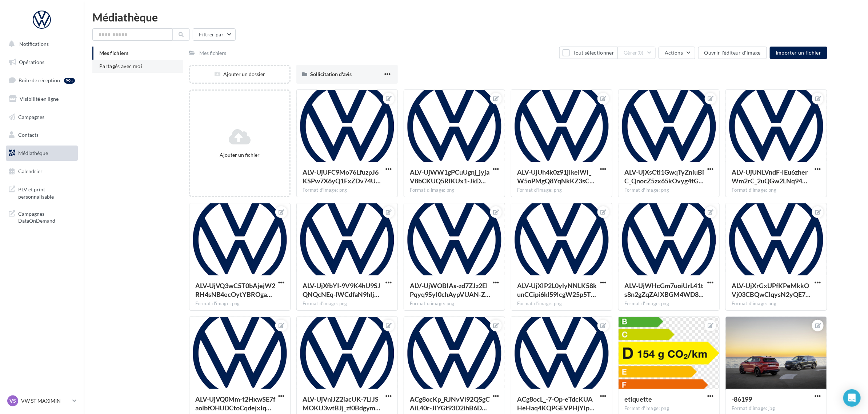  What do you see at coordinates (42, 153) in the screenshot?
I see `a: Médiathèque` at bounding box center [42, 153].